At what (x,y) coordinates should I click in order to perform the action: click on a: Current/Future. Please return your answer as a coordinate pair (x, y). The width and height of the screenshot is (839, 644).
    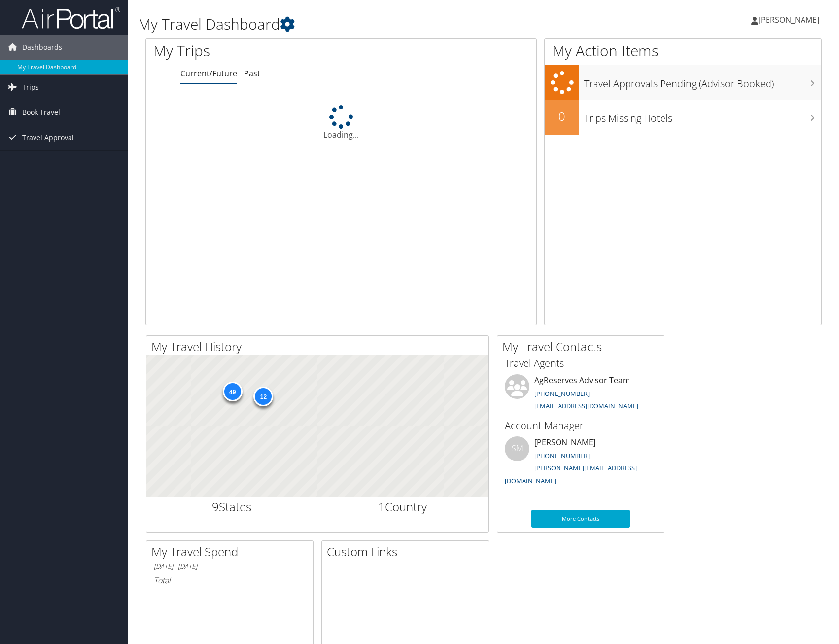
    Looking at the image, I should click on (208, 74).